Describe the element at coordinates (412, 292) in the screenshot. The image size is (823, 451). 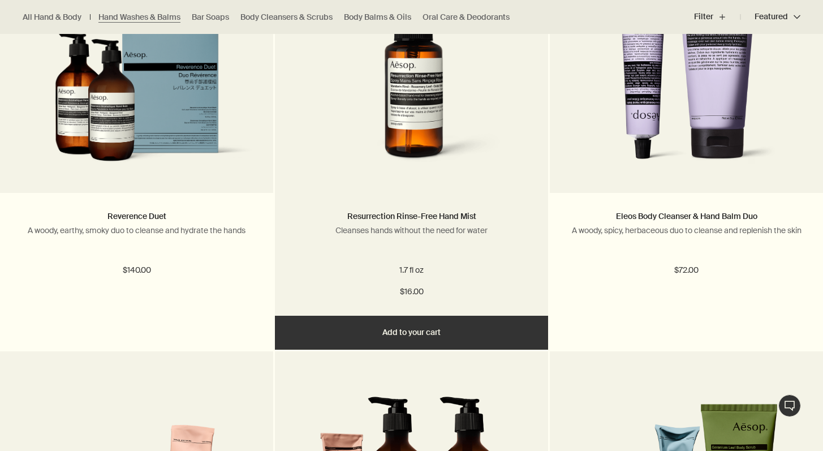
I see `span: $16.00` at that location.